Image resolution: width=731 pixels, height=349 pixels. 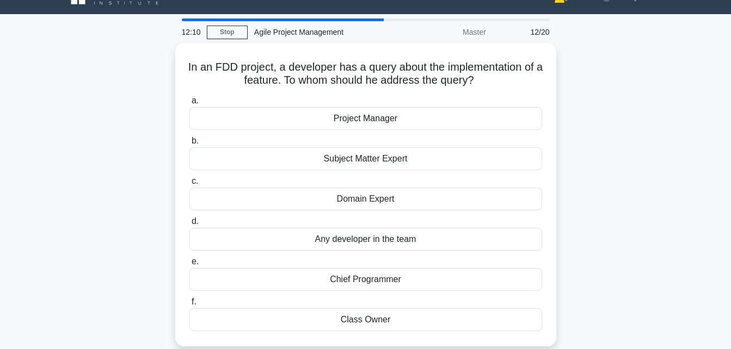 I want to click on div: Any developer in the team, so click(x=366, y=239).